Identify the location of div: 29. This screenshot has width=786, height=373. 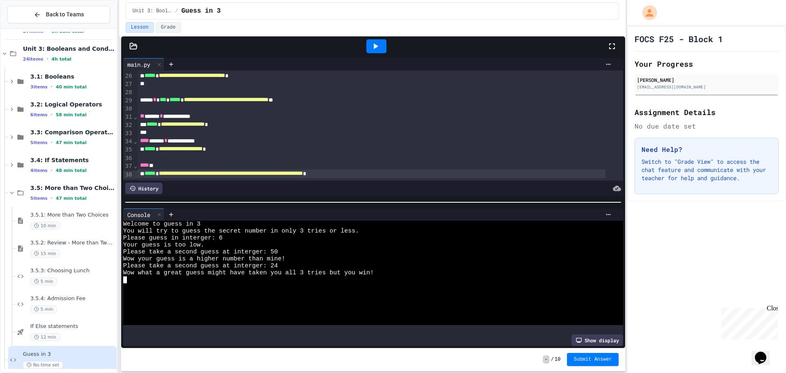
(128, 101).